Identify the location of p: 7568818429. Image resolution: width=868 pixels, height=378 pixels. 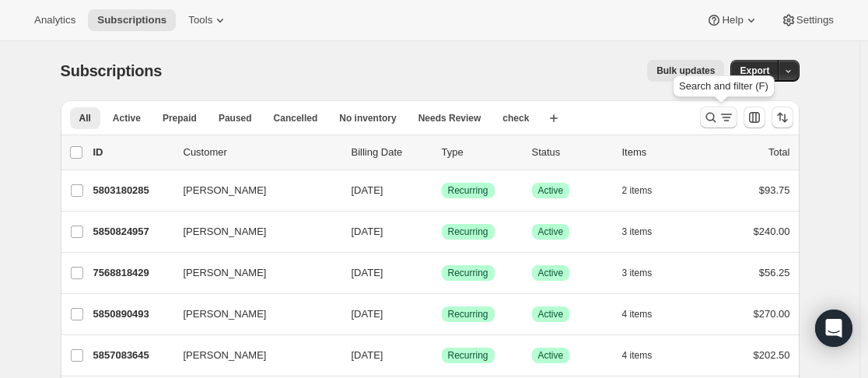
(133, 273).